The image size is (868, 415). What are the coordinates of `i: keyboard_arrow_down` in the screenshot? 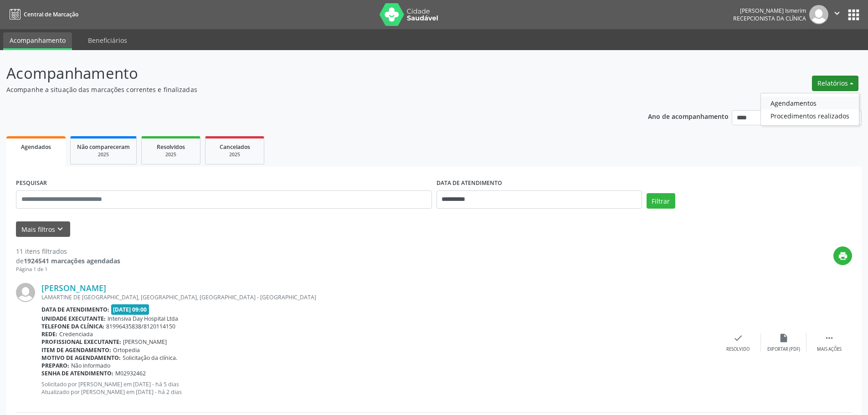 It's located at (60, 229).